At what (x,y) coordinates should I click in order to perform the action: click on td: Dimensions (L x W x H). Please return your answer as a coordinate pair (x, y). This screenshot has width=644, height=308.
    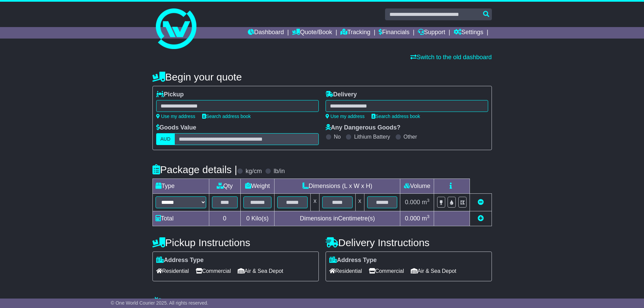
    Looking at the image, I should click on (337, 186).